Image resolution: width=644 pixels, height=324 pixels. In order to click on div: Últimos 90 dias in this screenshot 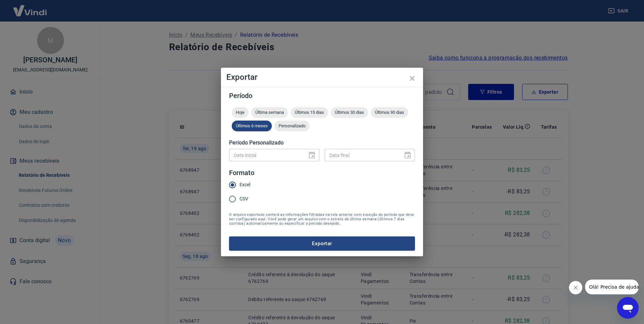, I will do `click(390, 113)`.